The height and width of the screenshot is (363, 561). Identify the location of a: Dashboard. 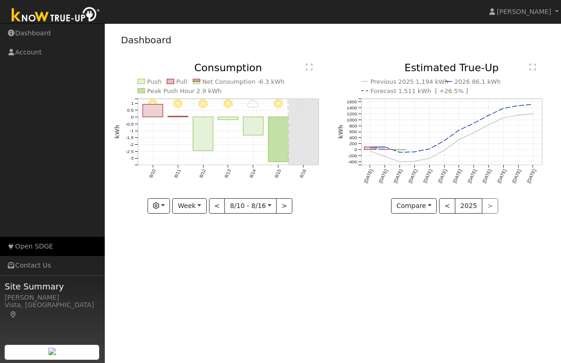
(146, 40).